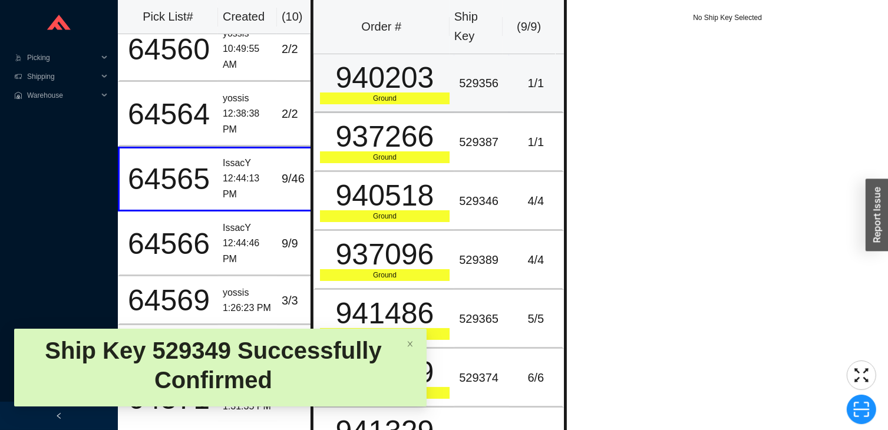 The image size is (888, 430). Describe the element at coordinates (247, 251) in the screenshot. I see `div: 12:44:46 PM` at that location.